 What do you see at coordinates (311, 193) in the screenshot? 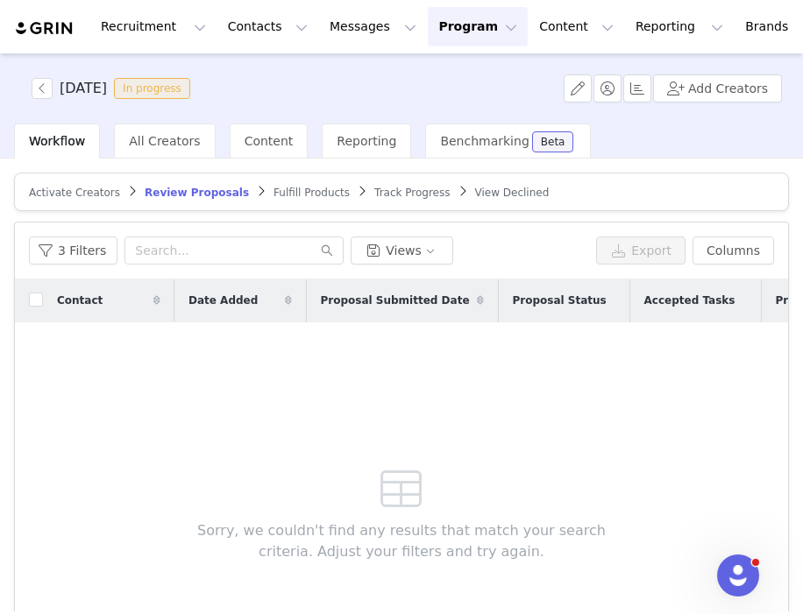
I see `span: Fulfill Products` at bounding box center [311, 193].